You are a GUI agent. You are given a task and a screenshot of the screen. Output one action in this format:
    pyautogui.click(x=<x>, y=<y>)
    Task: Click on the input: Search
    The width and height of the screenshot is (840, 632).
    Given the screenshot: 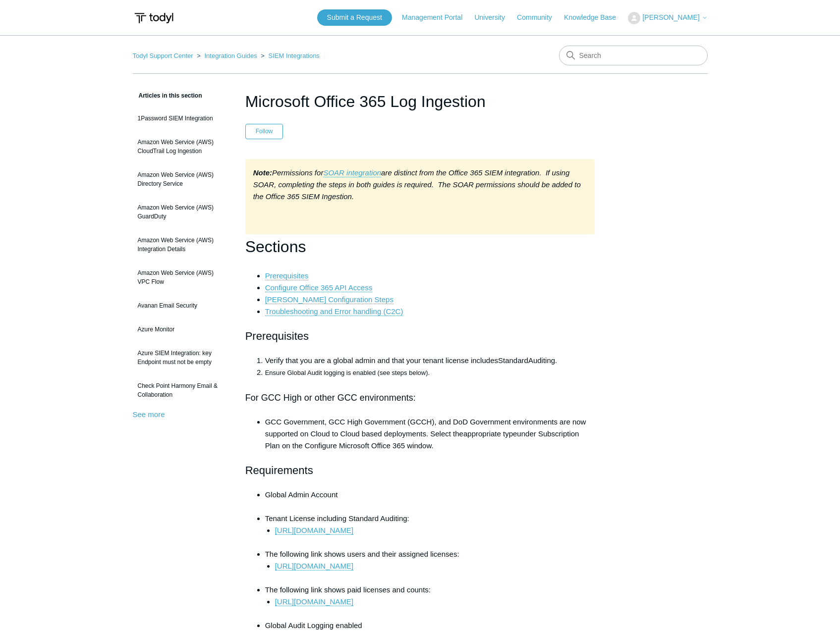 What is the action you would take?
    pyautogui.click(x=633, y=55)
    